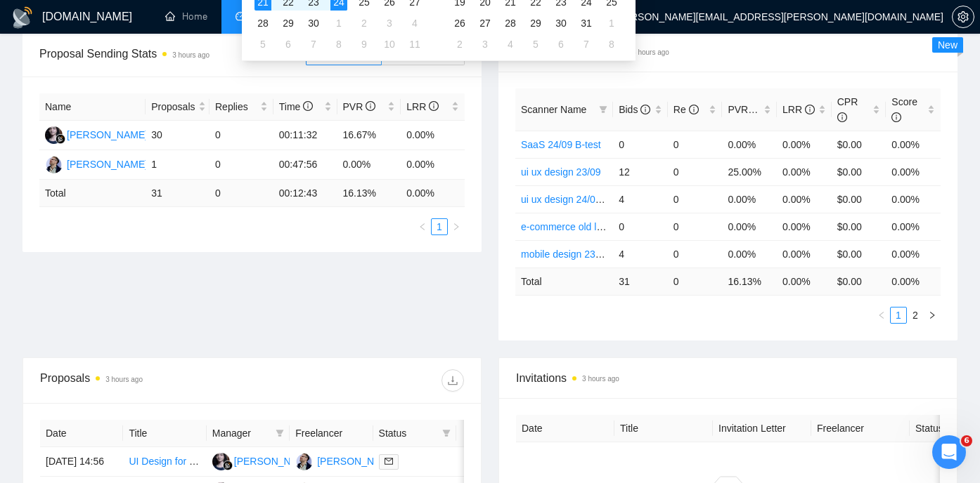  What do you see at coordinates (962, 17) in the screenshot?
I see `button: setting` at bounding box center [962, 17].